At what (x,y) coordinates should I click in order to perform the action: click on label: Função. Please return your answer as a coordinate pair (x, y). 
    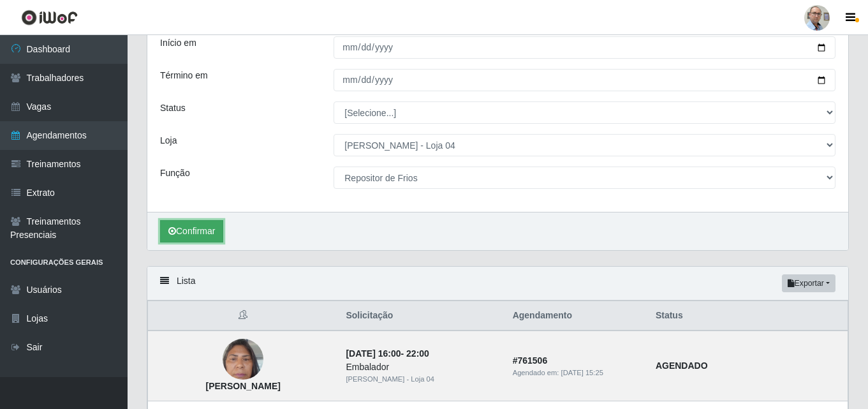
    Looking at the image, I should click on (175, 173).